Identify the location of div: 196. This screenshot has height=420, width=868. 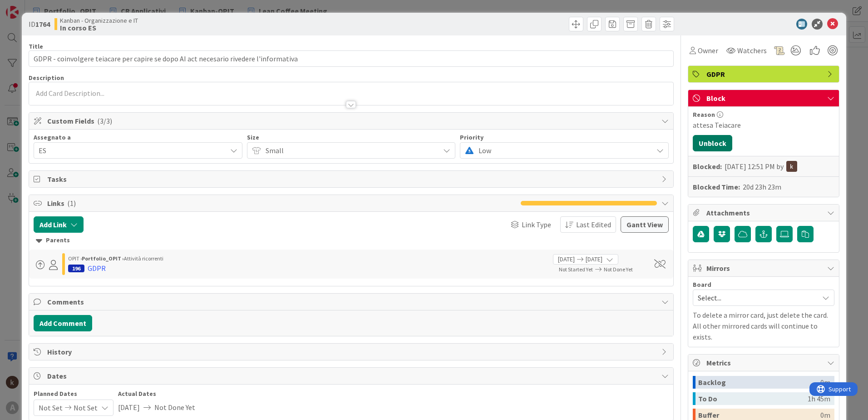
(76, 268).